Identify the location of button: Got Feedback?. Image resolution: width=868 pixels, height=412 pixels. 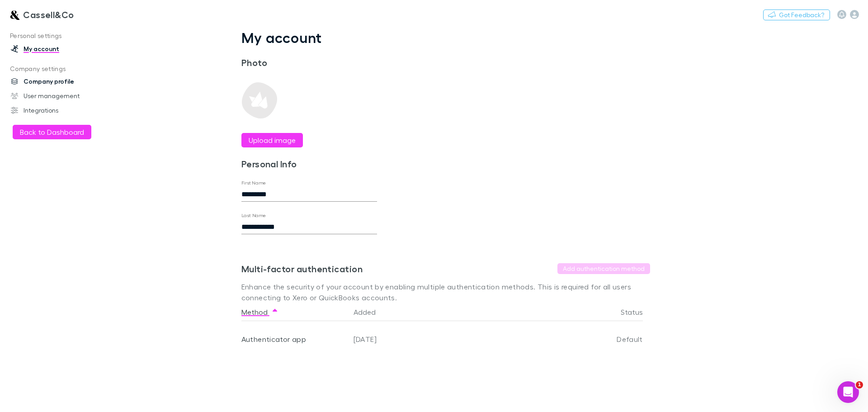
(797, 15).